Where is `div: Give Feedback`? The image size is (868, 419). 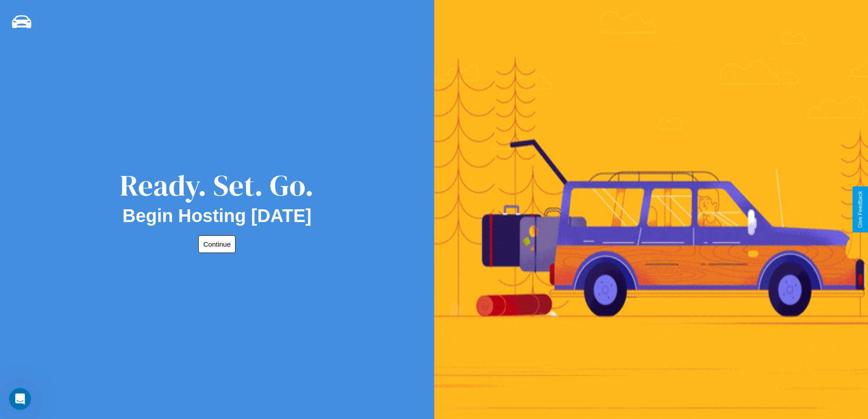 div: Give Feedback is located at coordinates (860, 209).